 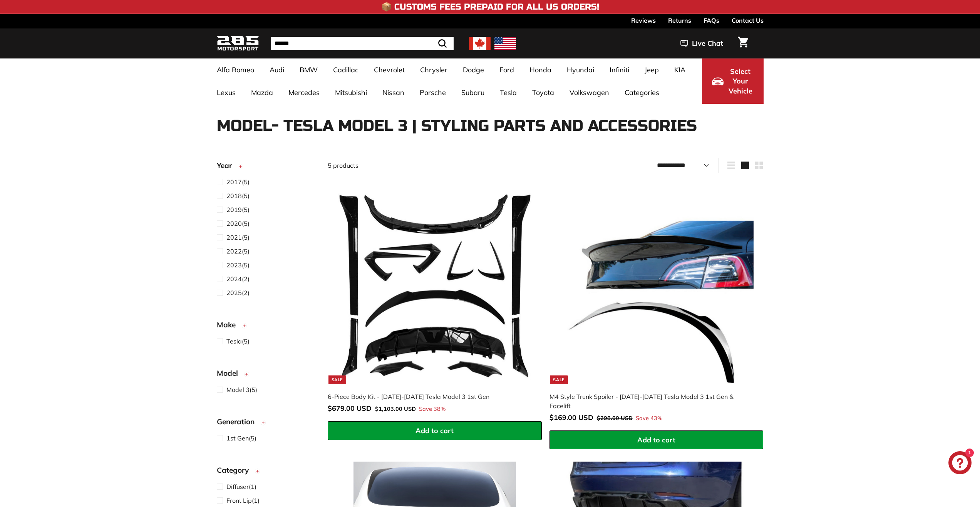 What do you see at coordinates (436, 166) in the screenshot?
I see `div: 5 products` at bounding box center [436, 166].